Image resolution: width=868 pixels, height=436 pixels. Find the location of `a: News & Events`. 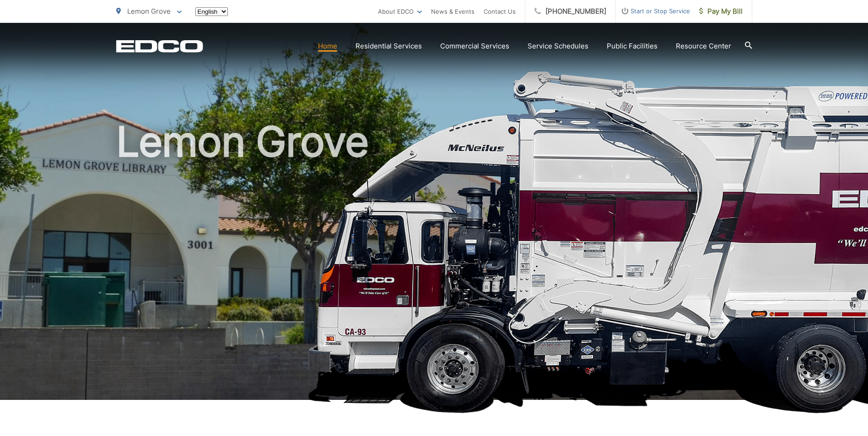

a: News & Events is located at coordinates (453, 11).